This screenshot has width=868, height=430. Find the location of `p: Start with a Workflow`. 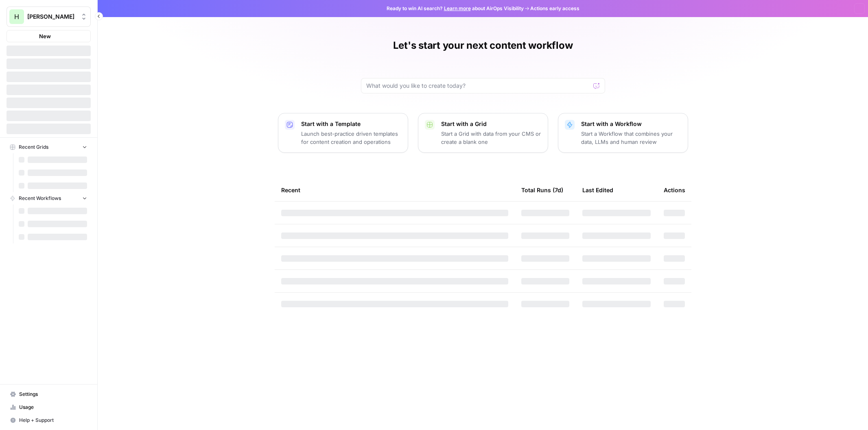

p: Start with a Workflow is located at coordinates (631, 124).